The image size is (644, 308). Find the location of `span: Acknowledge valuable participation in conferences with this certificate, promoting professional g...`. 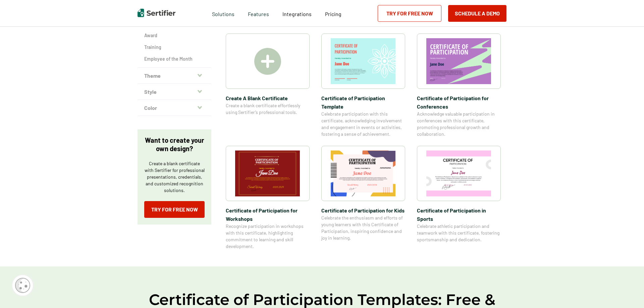

span: Acknowledge valuable participation in conferences with this certificate, promoting professional g... is located at coordinates (458, 124).